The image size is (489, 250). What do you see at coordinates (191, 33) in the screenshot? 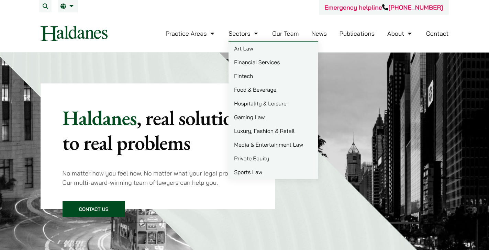
I see `a: Practice Areas` at bounding box center [191, 33].